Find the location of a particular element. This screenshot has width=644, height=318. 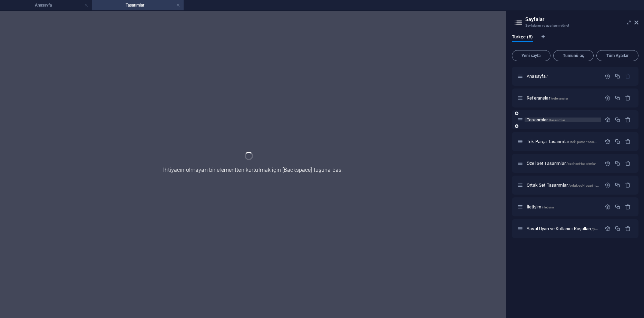

span: /ozel-set-tasarimlar is located at coordinates (582, 163).